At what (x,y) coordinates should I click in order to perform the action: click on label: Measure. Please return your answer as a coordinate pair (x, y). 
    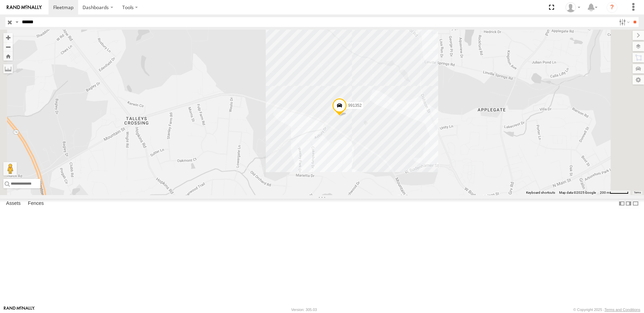
    Looking at the image, I should click on (8, 69).